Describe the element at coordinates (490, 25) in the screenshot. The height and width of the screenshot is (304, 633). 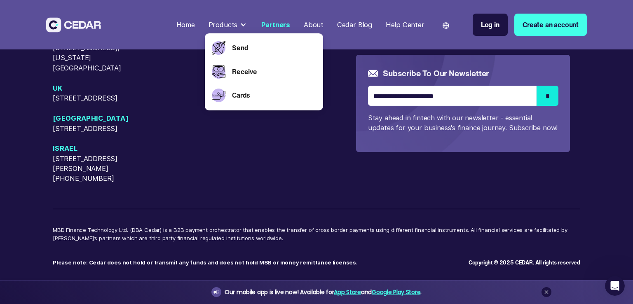
I see `a: Log in` at that location.